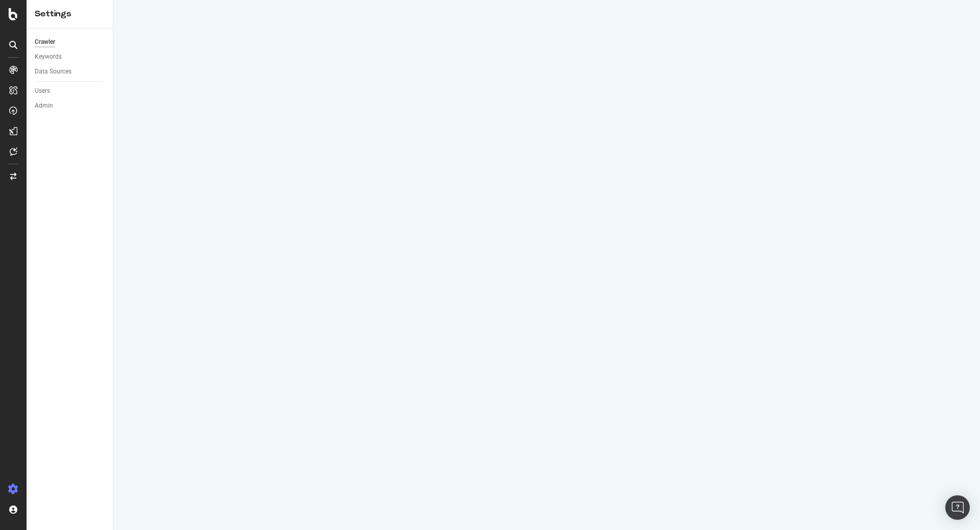  What do you see at coordinates (69, 106) in the screenshot?
I see `a: Admin` at bounding box center [69, 106].